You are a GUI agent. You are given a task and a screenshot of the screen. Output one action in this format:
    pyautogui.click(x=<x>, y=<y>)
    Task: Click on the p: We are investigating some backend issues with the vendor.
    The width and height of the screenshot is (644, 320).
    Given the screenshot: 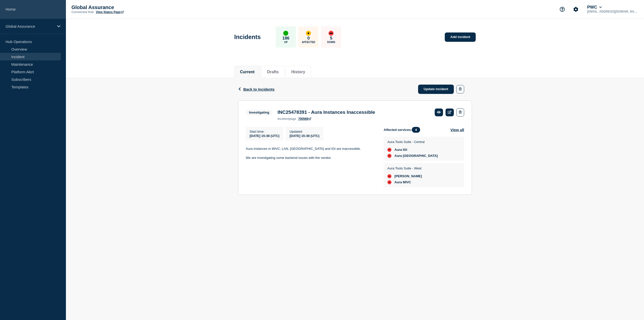 What is the action you would take?
    pyautogui.click(x=311, y=158)
    